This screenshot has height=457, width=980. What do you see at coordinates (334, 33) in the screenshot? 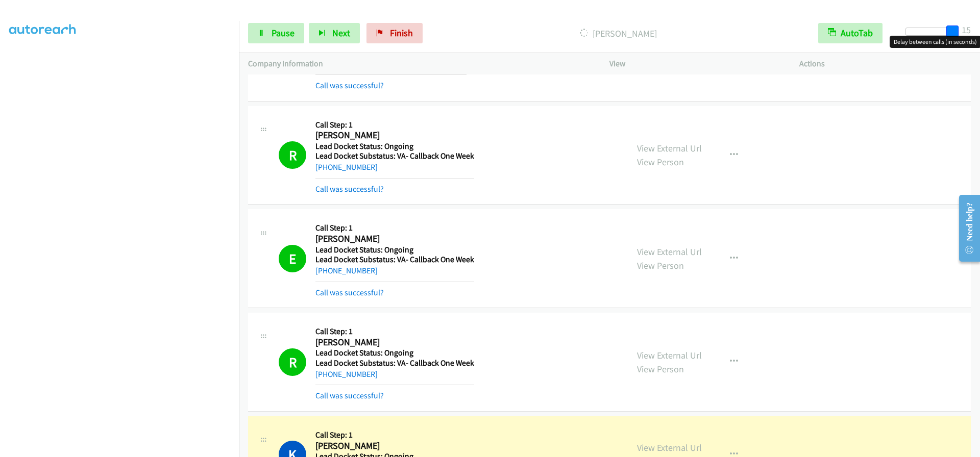
I see `button: Next` at bounding box center [334, 33].